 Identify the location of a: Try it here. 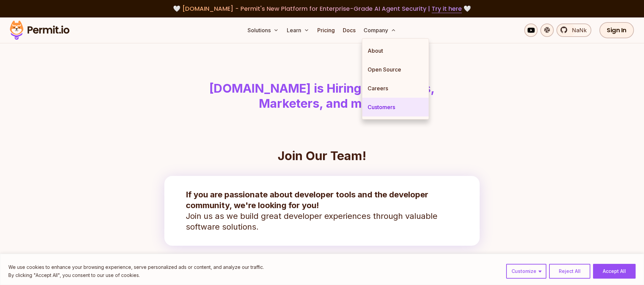
(447, 8).